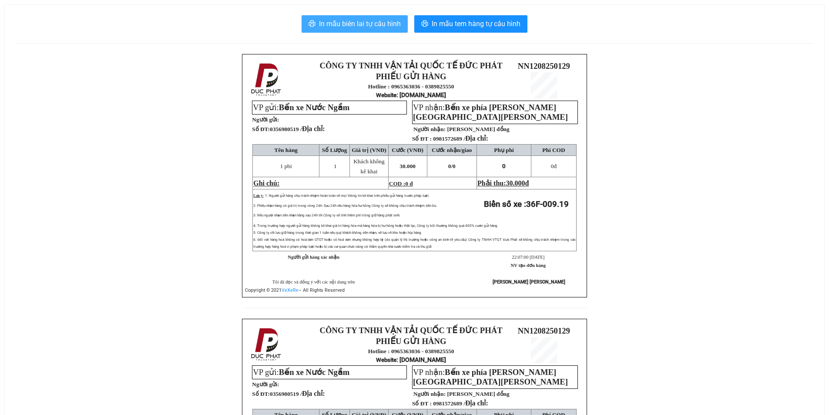  Describe the element at coordinates (313, 257) in the screenshot. I see `strong: Người gửi hàng xác nhận` at that location.